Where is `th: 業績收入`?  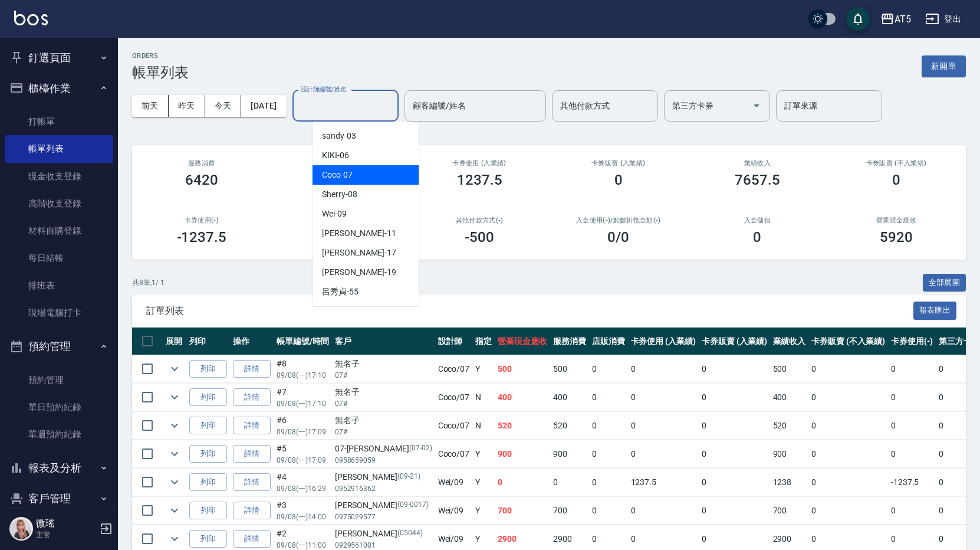 th: 業績收入 is located at coordinates (790, 341).